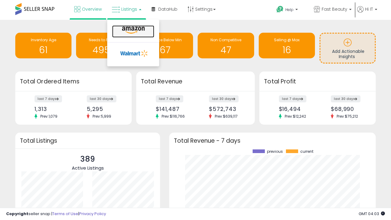  I want to click on div: seller snap | |, so click(56, 214).